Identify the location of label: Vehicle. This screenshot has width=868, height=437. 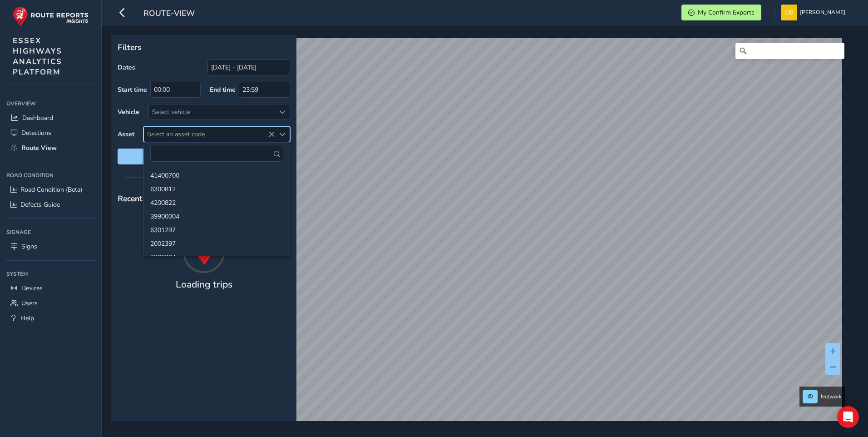
(129, 112).